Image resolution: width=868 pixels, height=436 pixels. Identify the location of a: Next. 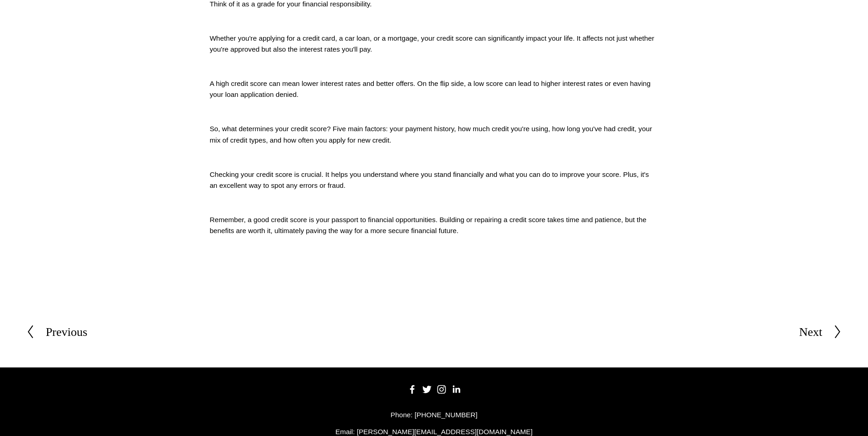
(821, 332).